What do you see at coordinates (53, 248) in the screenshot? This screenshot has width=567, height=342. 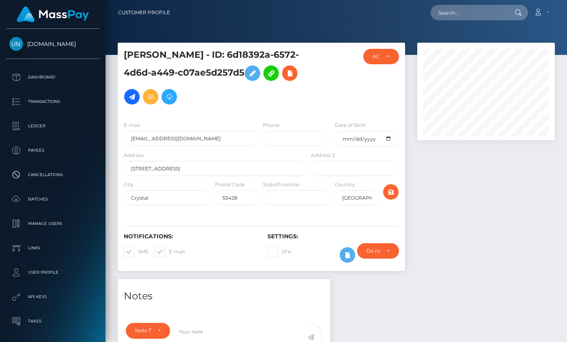 I see `a: Links` at bounding box center [53, 248].